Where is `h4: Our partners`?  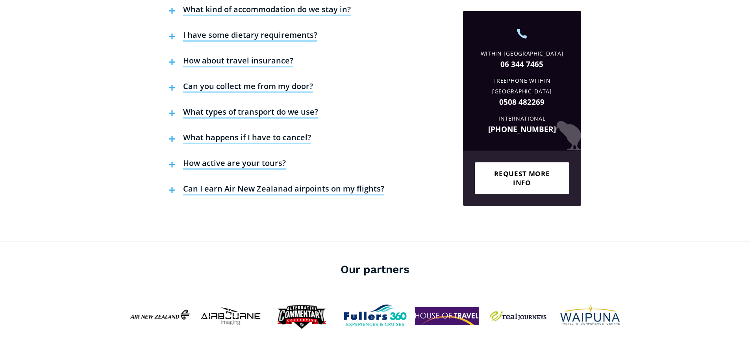
h4: Our partners is located at coordinates (375, 269).